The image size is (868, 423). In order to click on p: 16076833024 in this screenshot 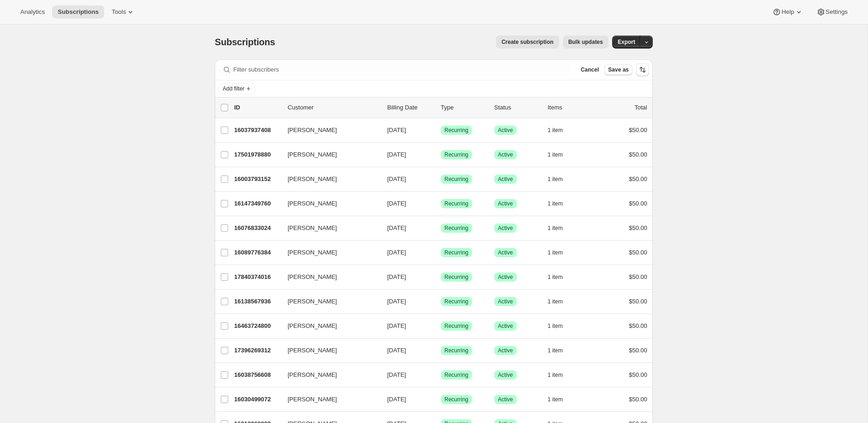, I will do `click(258, 228)`.